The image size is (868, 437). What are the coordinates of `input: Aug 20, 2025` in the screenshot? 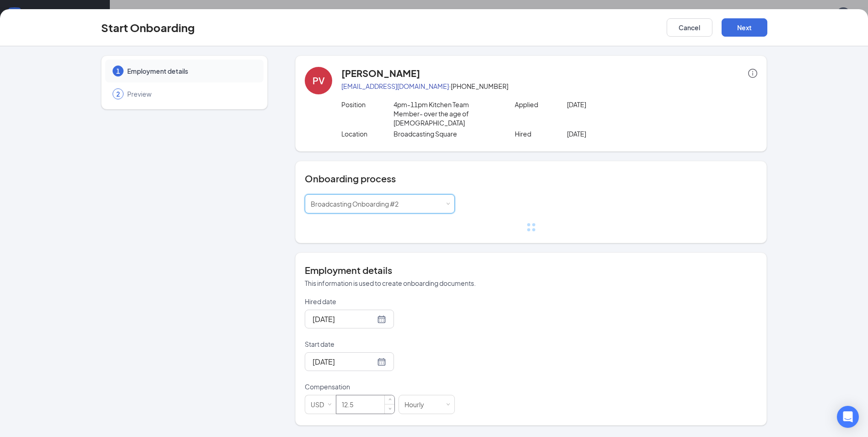 It's located at (344, 319).